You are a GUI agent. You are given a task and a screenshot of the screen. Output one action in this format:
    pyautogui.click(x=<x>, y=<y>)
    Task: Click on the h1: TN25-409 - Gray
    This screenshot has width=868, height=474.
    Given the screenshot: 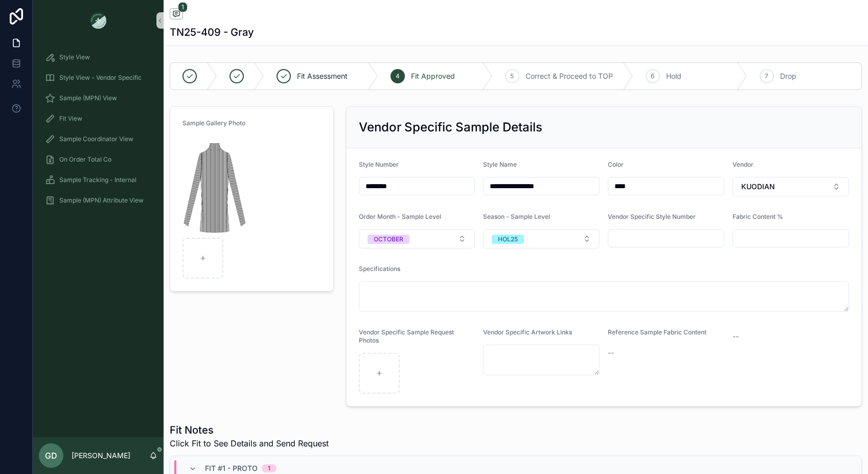 What is the action you would take?
    pyautogui.click(x=211, y=32)
    